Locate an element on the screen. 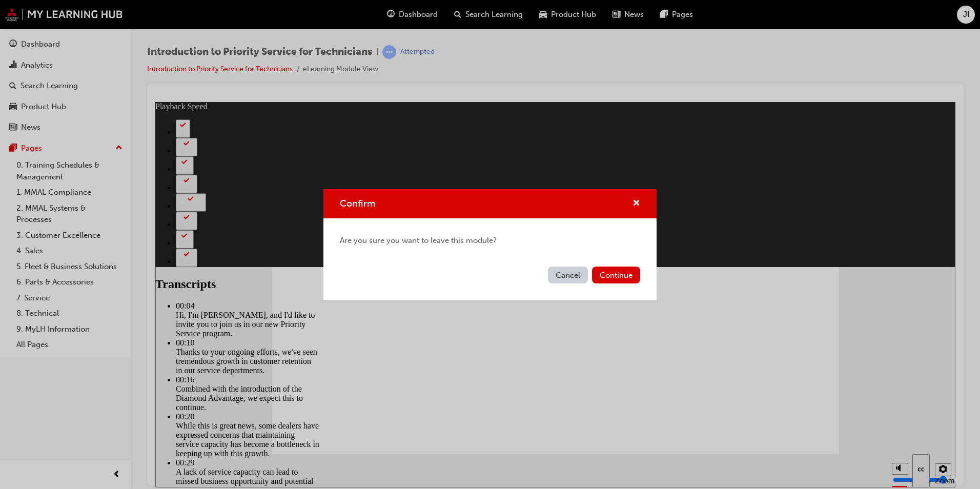  button: Continue is located at coordinates (616, 275).